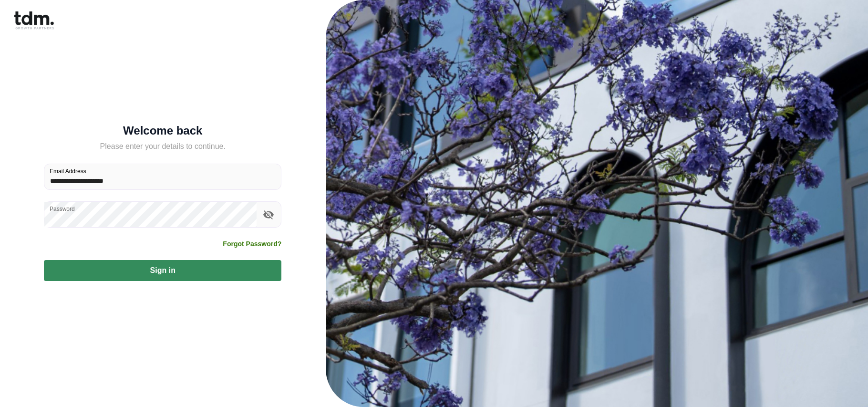 Image resolution: width=868 pixels, height=407 pixels. What do you see at coordinates (62, 208) in the screenshot?
I see `label: Password` at bounding box center [62, 208].